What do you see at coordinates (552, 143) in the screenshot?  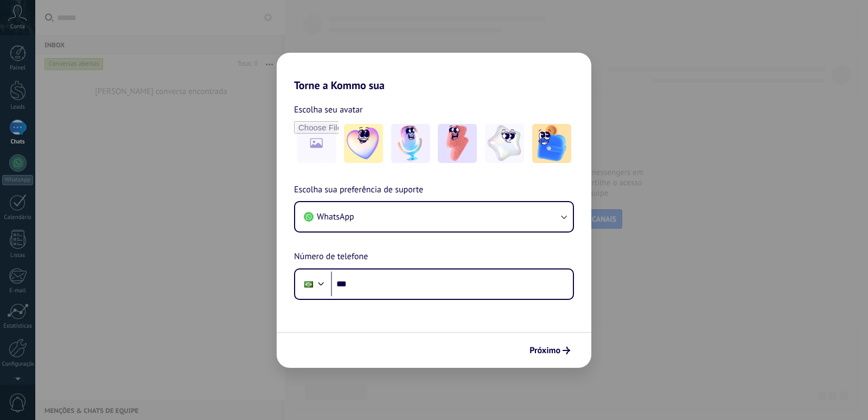 I see `img: -5.jpeg` at bounding box center [552, 143].